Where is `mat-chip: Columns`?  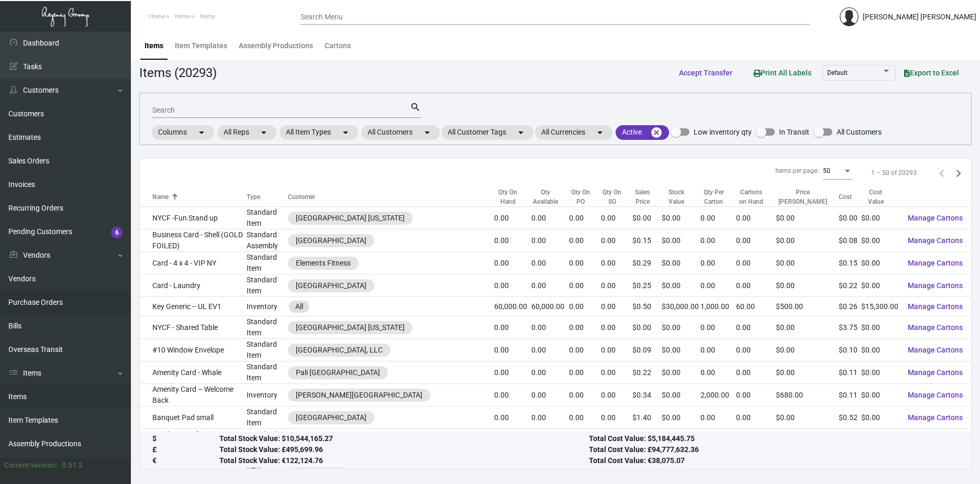 mat-chip: Columns is located at coordinates (182, 133).